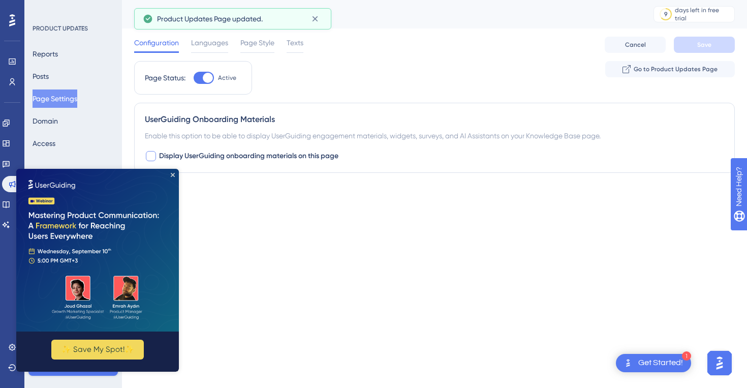  Describe the element at coordinates (666, 14) in the screenshot. I see `div: 9` at that location.